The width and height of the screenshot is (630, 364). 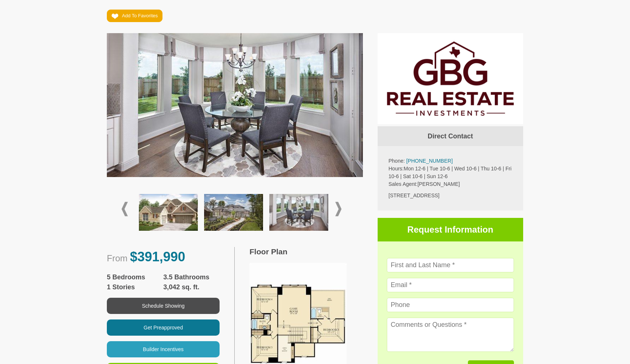 I want to click on h3: Request Information, so click(x=451, y=229).